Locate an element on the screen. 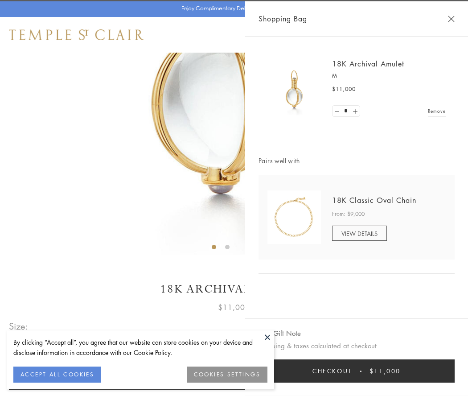 The width and height of the screenshot is (468, 396). p: M is located at coordinates (389, 76).